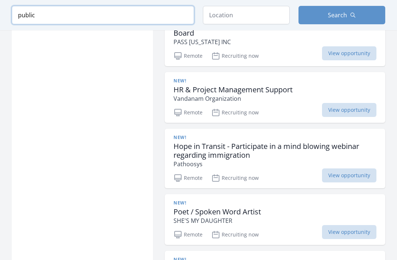  I want to click on a: New! HR & Project Management Support Vandanam Organization Remote Recruiting now View opportunity, so click(275, 97).